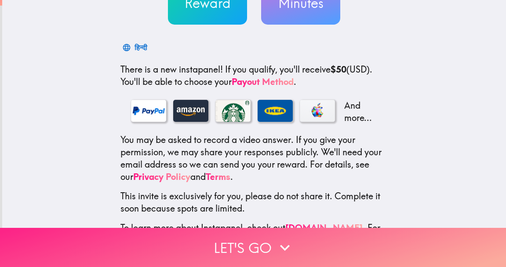  I want to click on p: You may be asked to record a video answer. If you give your permission, we may share your respons..., so click(254, 158).